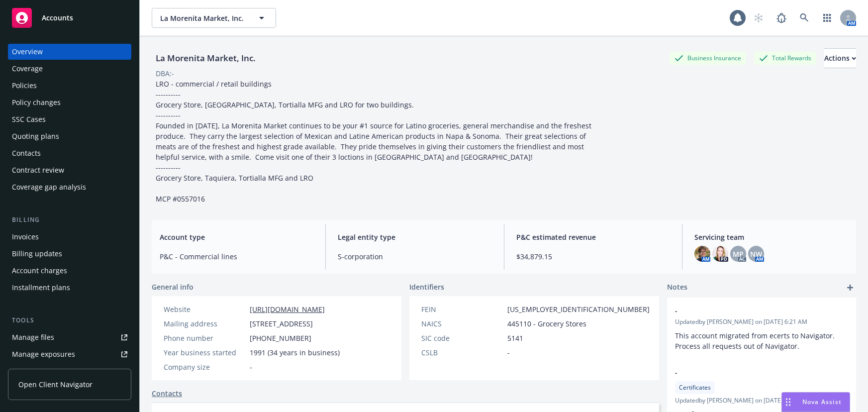  I want to click on a: Quoting plans, so click(70, 136).